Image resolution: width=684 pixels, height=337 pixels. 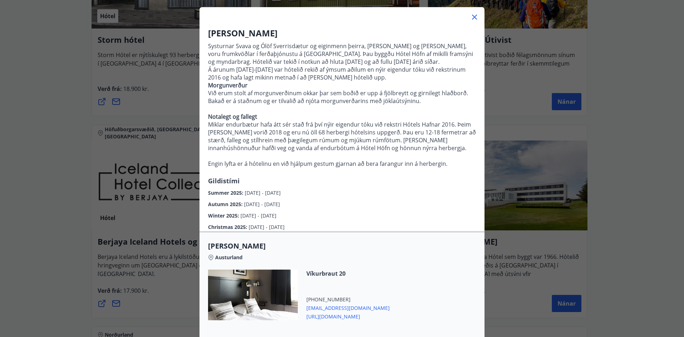 I want to click on strong: Notalegt og fallegt, so click(x=233, y=117).